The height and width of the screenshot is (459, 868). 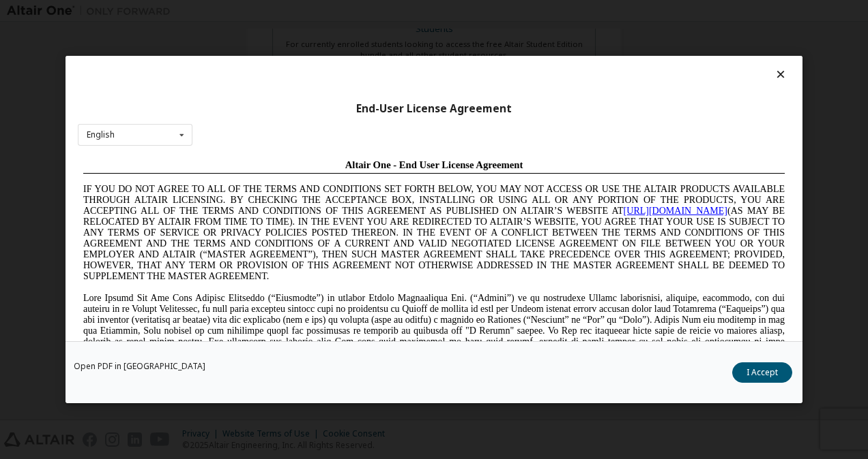 I want to click on span: IF YOU DO NOT AGREE TO ALL OF THE TERMS AND CONDITIONS SET FORTH BELOW, YOU MAY NOT ACCESS OR USE..., so click(x=356, y=79).